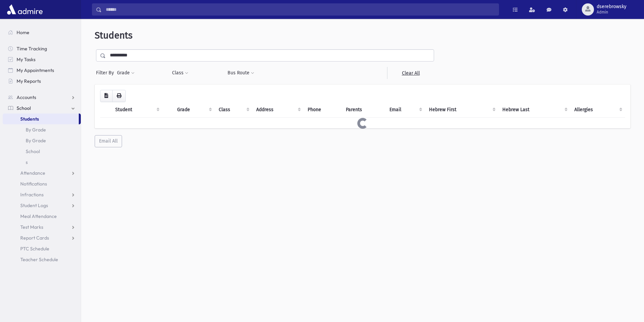 The image size is (644, 322). What do you see at coordinates (108, 141) in the screenshot?
I see `button: Email All` at bounding box center [108, 141].